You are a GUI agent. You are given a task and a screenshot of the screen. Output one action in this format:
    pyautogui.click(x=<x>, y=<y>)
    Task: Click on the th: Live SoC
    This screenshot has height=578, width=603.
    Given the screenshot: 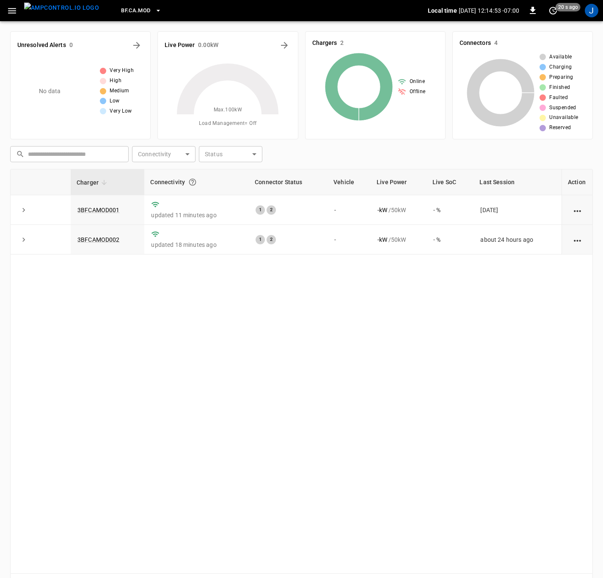 What is the action you would take?
    pyautogui.click(x=451, y=182)
    